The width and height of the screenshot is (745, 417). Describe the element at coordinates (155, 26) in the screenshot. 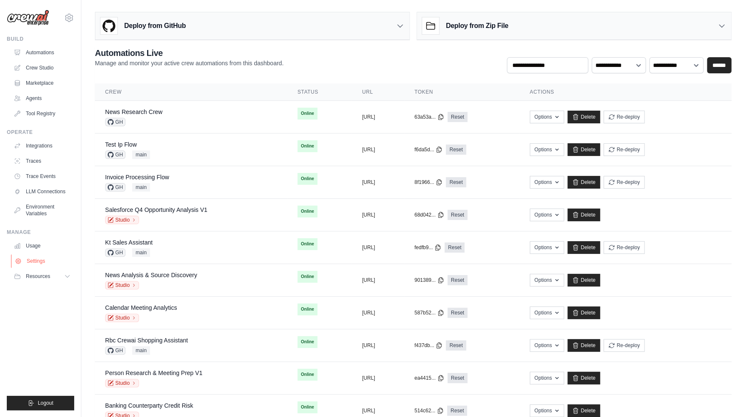

I see `h3: Deploy from GitHub` at that location.